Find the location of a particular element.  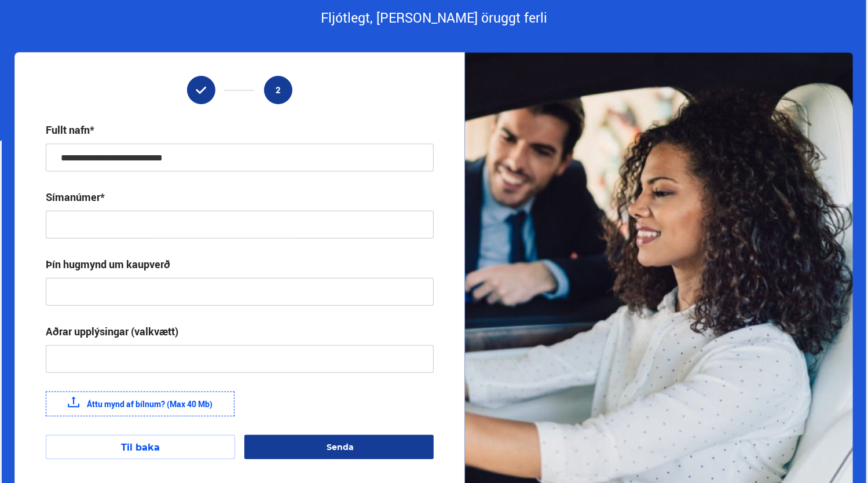

label: Áttu mynd af bílnum? (Max 40 Mb) is located at coordinates (140, 404).